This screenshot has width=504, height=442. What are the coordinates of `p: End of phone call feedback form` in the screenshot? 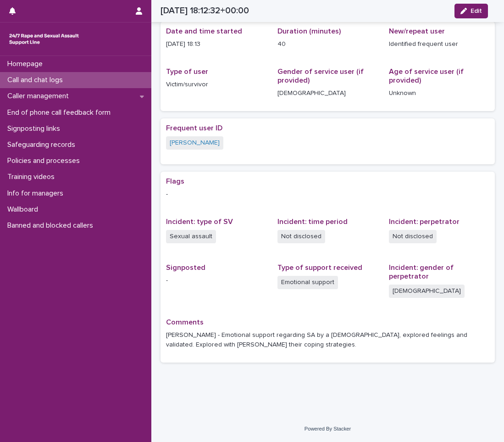 It's located at (60, 113).